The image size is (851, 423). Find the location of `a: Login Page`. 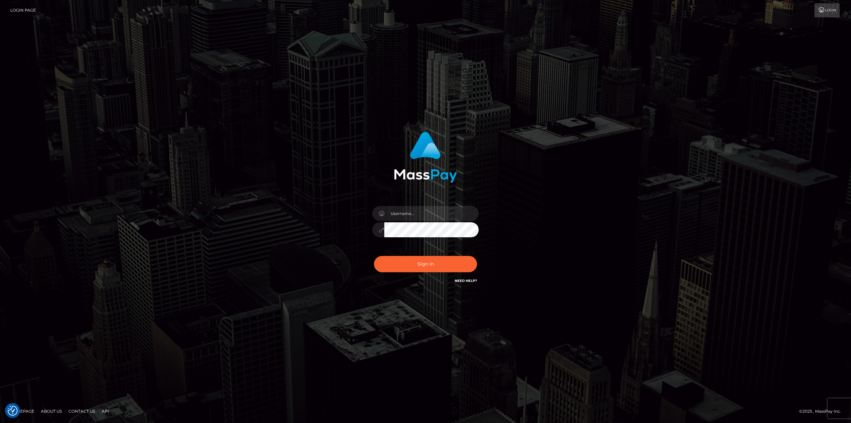

a: Login Page is located at coordinates (23, 10).